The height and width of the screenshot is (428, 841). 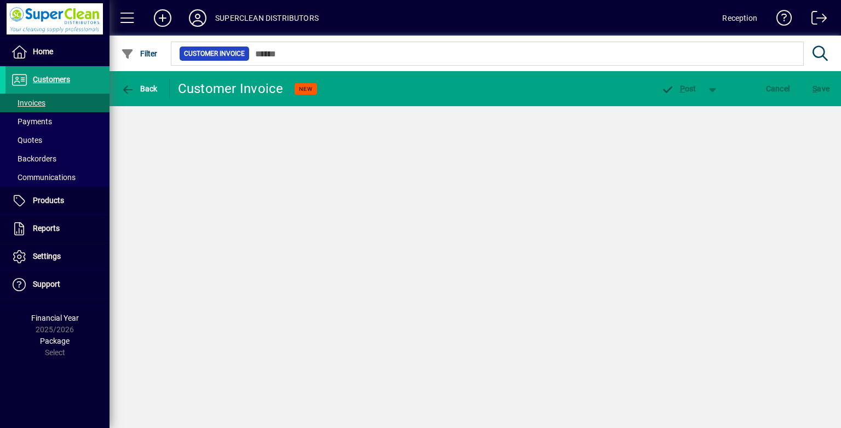 What do you see at coordinates (140, 89) in the screenshot?
I see `app-page-header-button: Back` at bounding box center [140, 89].